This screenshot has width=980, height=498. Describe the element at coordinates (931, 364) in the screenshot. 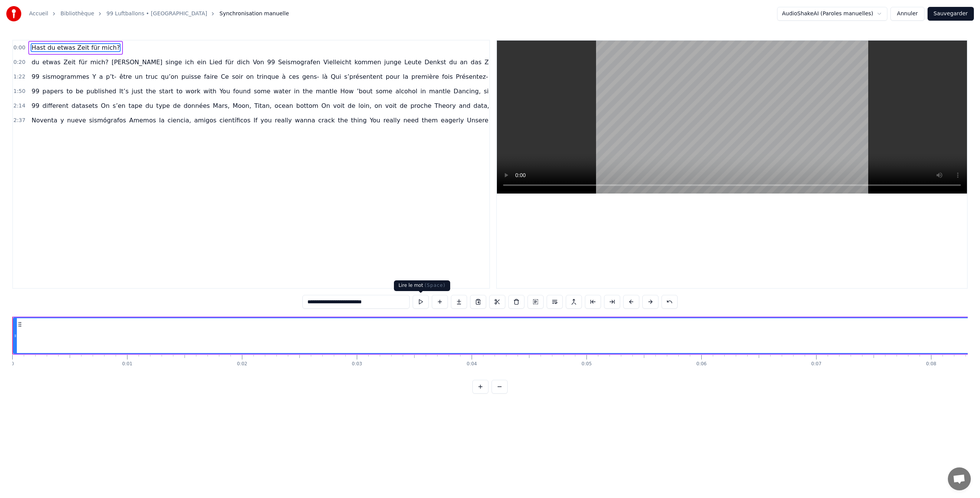

I see `div: 0:08` at that location.